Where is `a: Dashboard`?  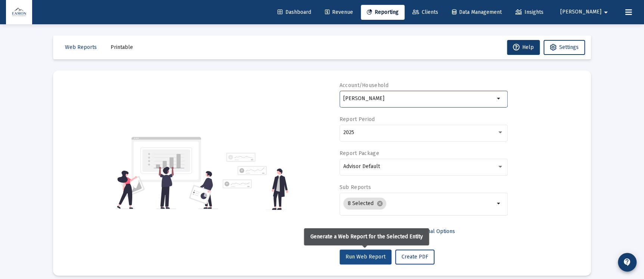
a: Dashboard is located at coordinates (294, 13).